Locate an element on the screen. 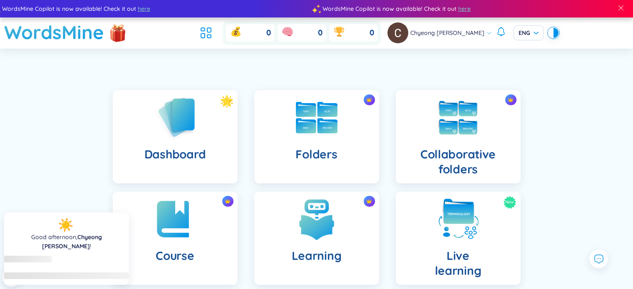 This screenshot has width=633, height=289. span: Good afternoon , is located at coordinates (54, 237).